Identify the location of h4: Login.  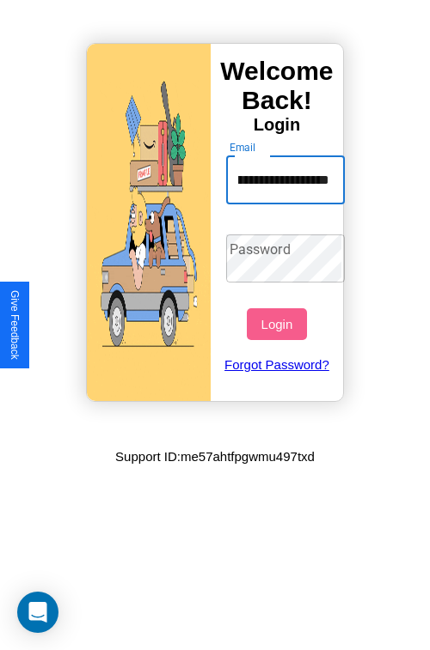
(277, 125).